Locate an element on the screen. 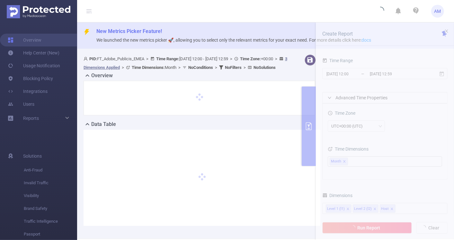  span: Invalid Traffic is located at coordinates (50, 183).